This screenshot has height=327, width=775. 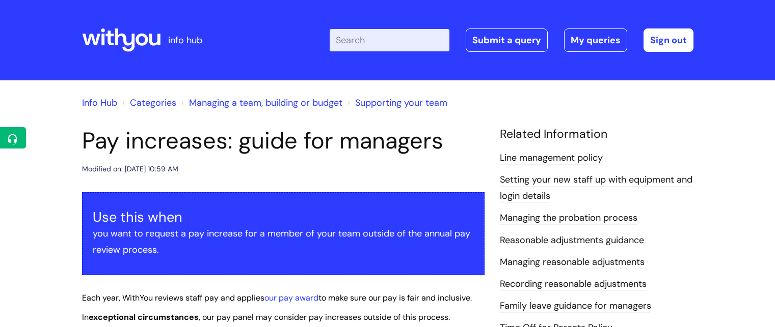 What do you see at coordinates (283, 217) in the screenshot?
I see `h3: Use this when` at bounding box center [283, 217].